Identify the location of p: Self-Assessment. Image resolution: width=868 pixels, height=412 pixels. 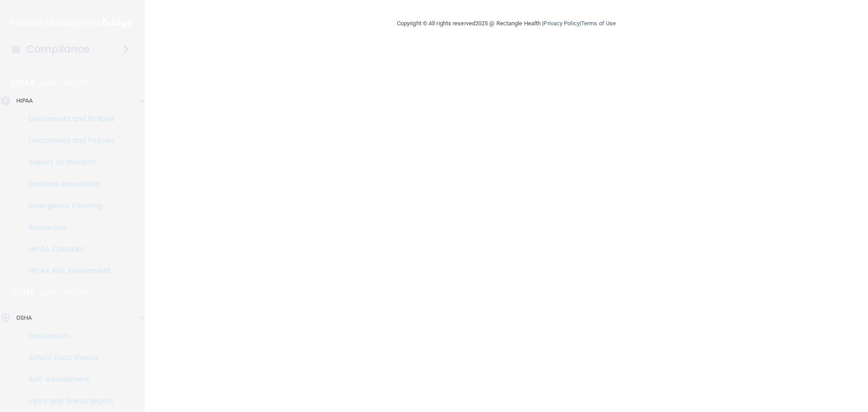
(67, 379).